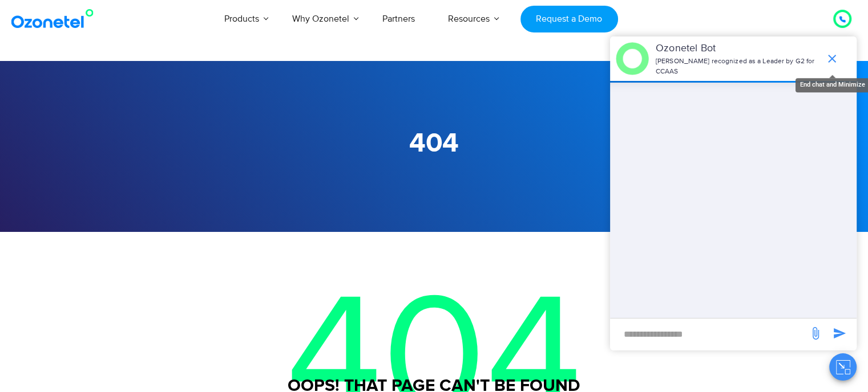 Image resolution: width=868 pixels, height=392 pixels. What do you see at coordinates (831, 59) in the screenshot?
I see `span: end chat or minimize` at bounding box center [831, 59].